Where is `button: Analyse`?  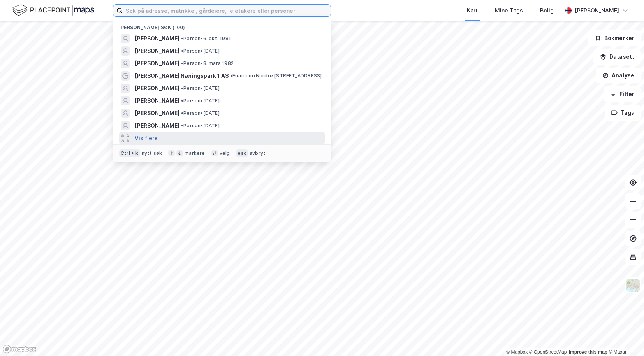 button: Analyse is located at coordinates (618, 76).